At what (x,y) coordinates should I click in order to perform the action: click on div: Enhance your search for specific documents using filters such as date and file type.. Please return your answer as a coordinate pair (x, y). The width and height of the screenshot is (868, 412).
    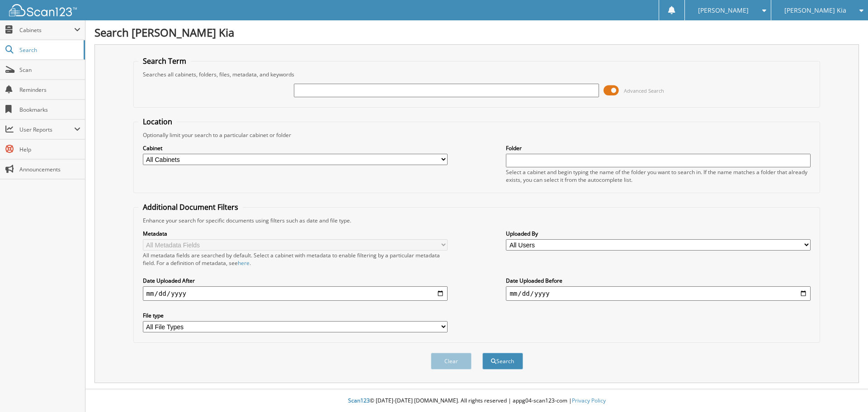
    Looking at the image, I should click on (477, 220).